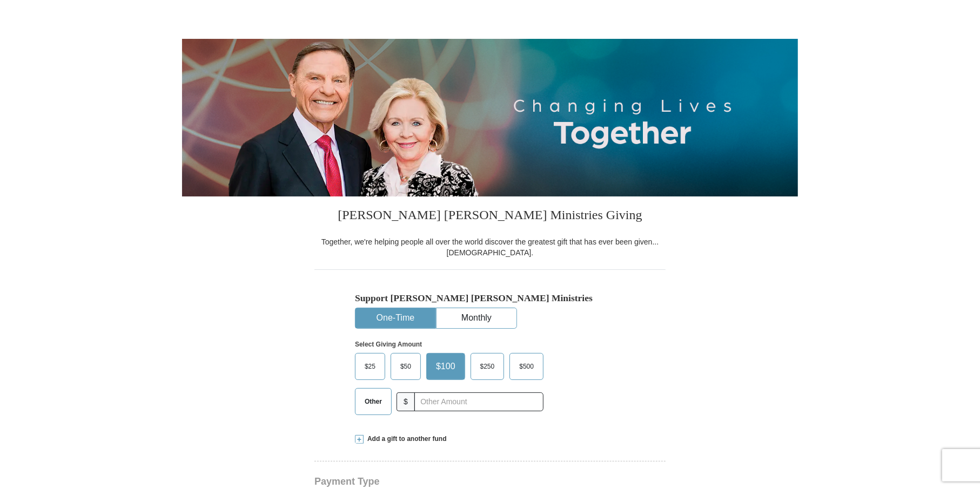 The height and width of the screenshot is (489, 980). I want to click on button: Monthly, so click(477, 318).